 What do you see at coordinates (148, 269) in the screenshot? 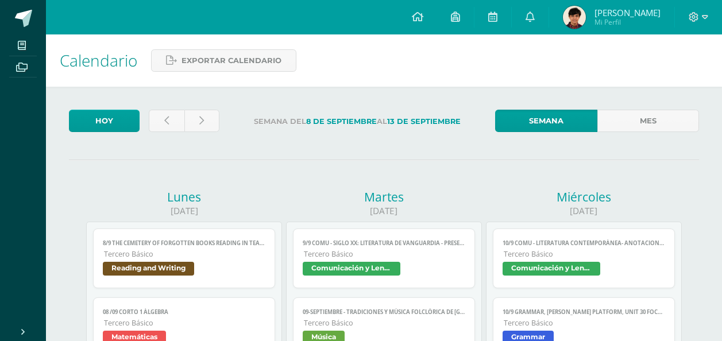
I see `span: Reading and Writing` at bounding box center [148, 269].